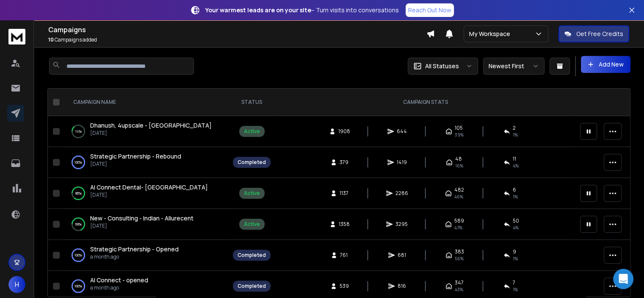 The width and height of the screenshot is (644, 298). What do you see at coordinates (623, 279) in the screenshot?
I see `div: Open Intercom Messenger` at bounding box center [623, 279].